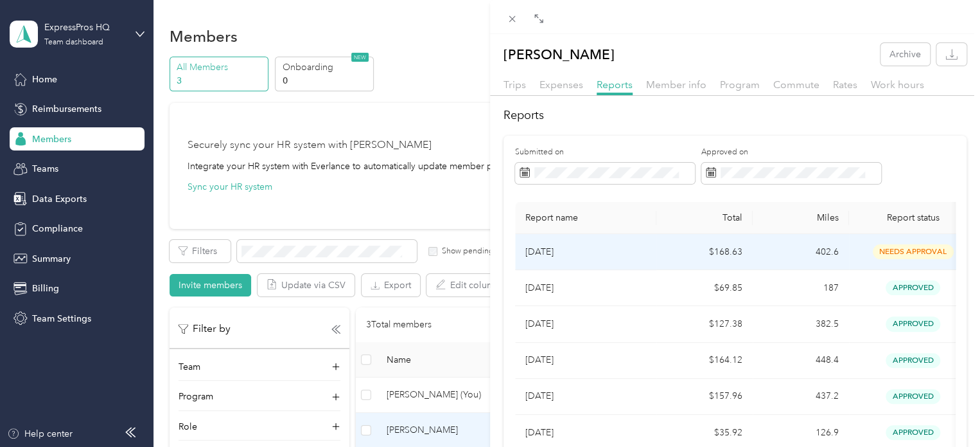 This screenshot has height=447, width=980. What do you see at coordinates (705, 252) in the screenshot?
I see `td: $168.63` at bounding box center [705, 252].